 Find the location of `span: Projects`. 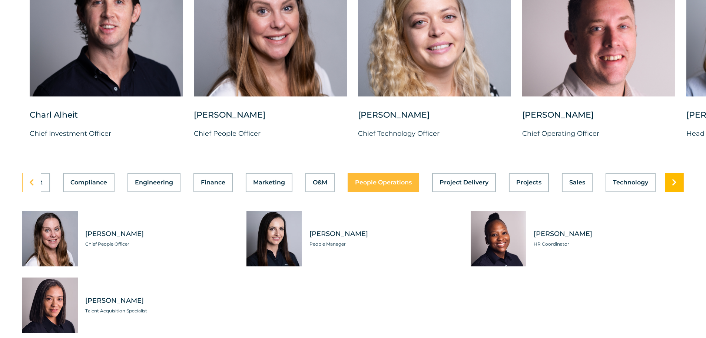

span: Projects is located at coordinates (529, 182).